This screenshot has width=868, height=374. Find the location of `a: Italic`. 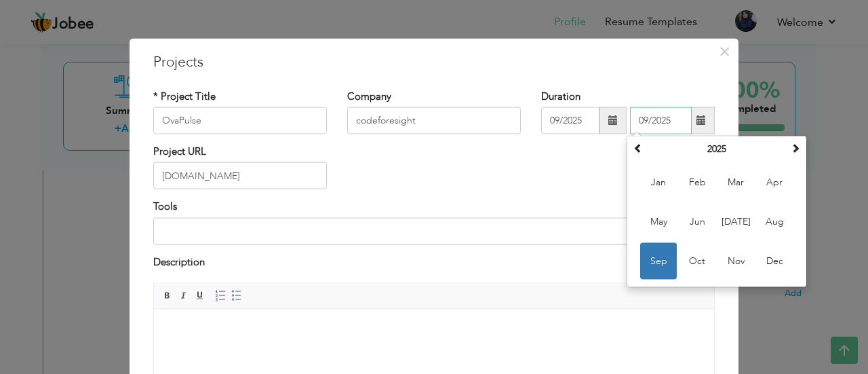

a: Italic is located at coordinates (184, 296).